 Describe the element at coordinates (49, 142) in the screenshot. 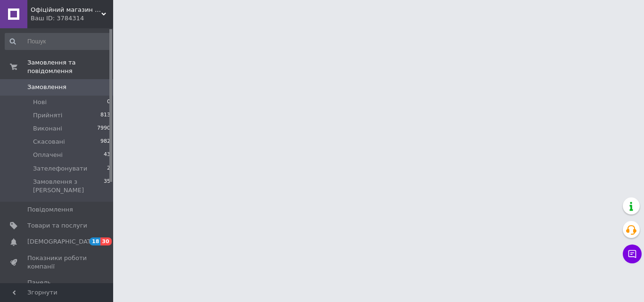

I see `span: Скасовані` at that location.